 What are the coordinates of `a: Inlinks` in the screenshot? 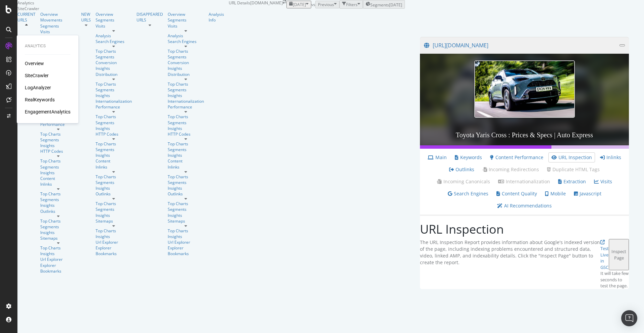 It's located at (59, 184).